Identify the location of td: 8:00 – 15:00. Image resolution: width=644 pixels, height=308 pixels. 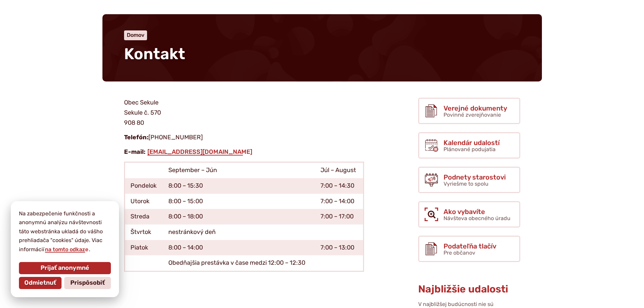
(239, 201).